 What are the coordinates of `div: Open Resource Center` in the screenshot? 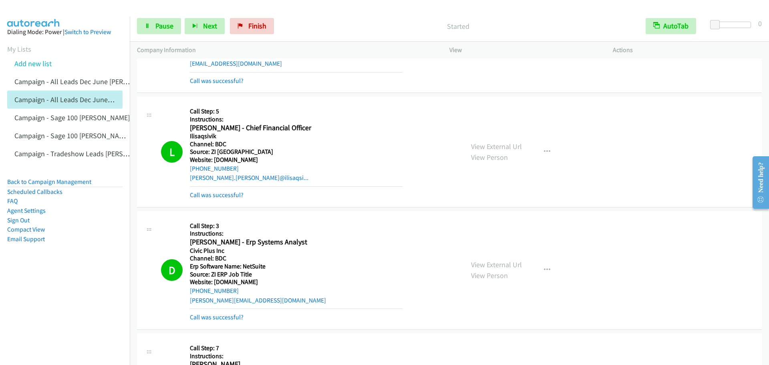 It's located at (15, 32).